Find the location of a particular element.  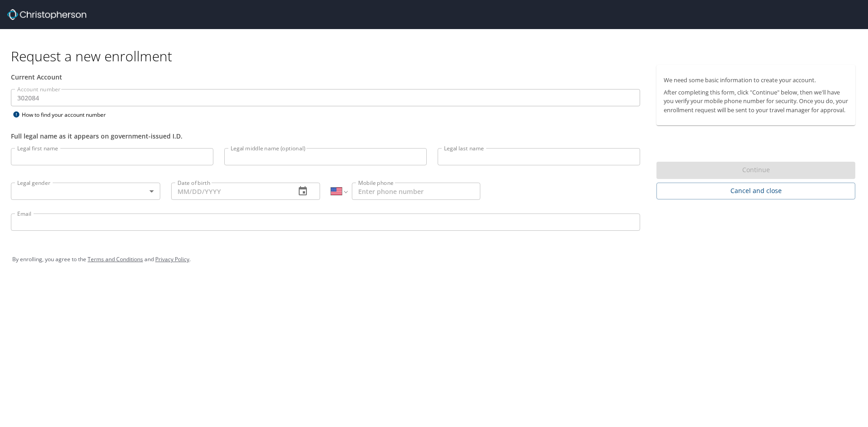

a: Terms and Conditions is located at coordinates (115, 259).